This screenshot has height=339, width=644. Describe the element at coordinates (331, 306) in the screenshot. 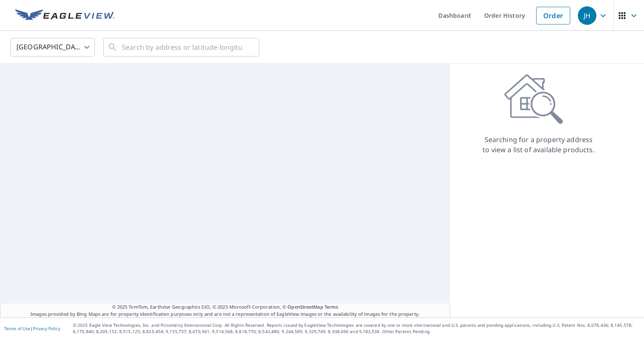

I see `a: Terms` at that location.